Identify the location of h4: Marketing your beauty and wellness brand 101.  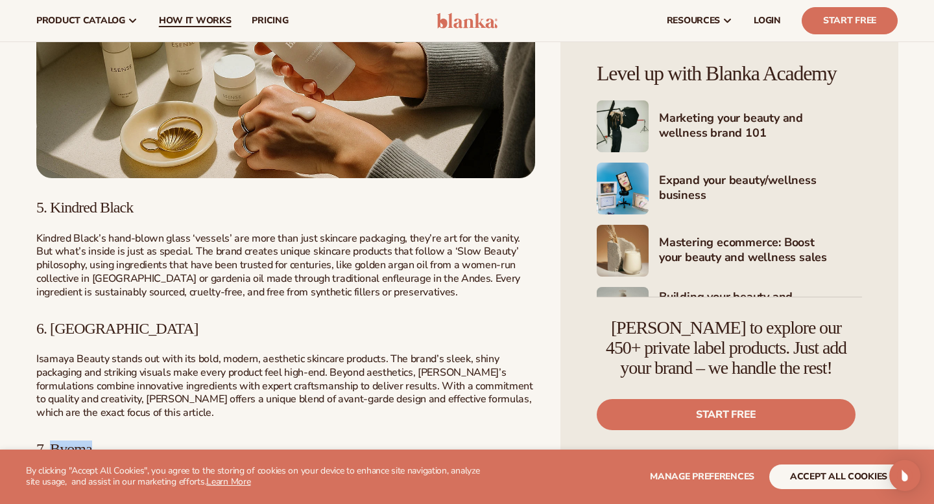
(760, 126).